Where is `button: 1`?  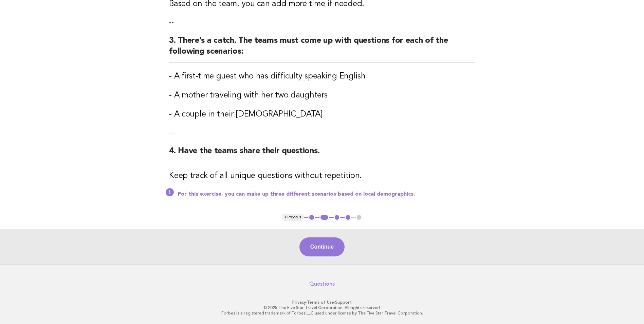 button: 1 is located at coordinates (312, 217).